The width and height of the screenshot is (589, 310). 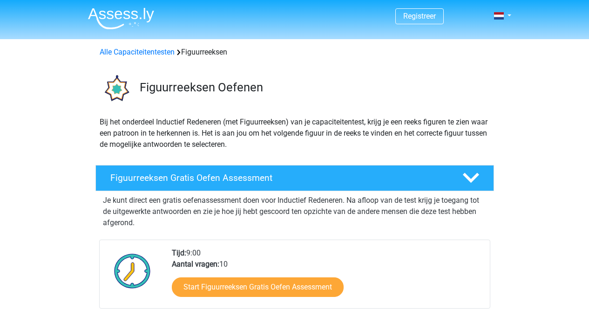 I want to click on a: Start Figuurreeksen Gratis Oefen Assessment, so click(x=257, y=287).